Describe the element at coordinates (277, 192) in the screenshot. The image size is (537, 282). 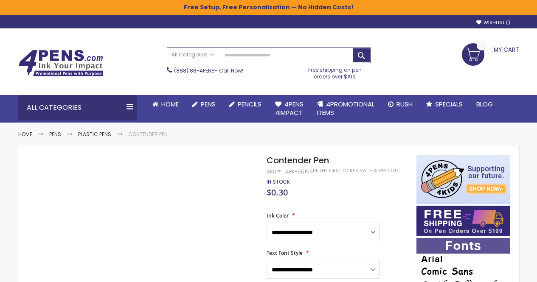
I see `span: $0.30` at that location.